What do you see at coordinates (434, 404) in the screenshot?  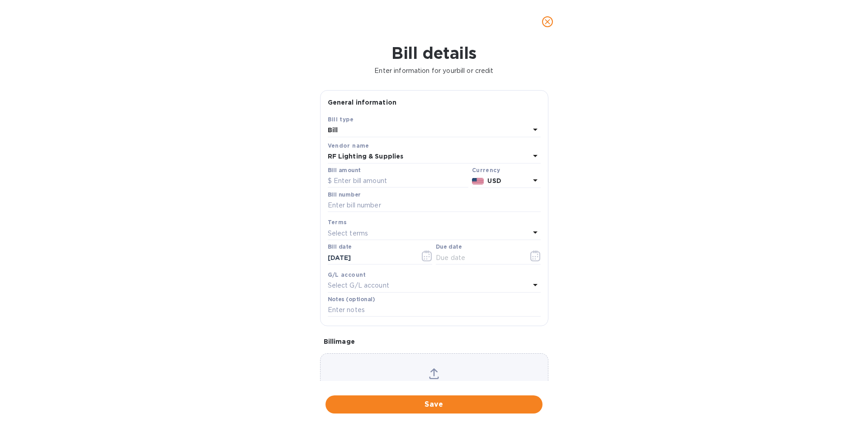 I see `span: Save` at bounding box center [434, 404].